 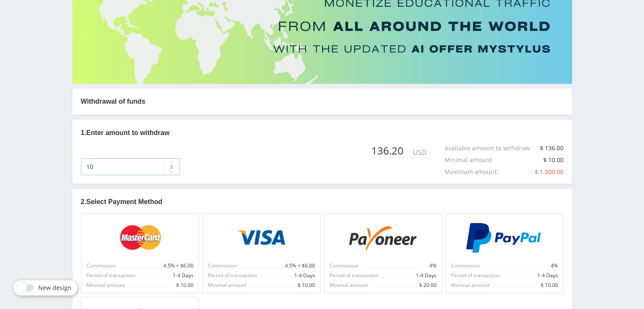 What do you see at coordinates (382, 238) in the screenshot?
I see `img: Payoneer` at bounding box center [382, 238].